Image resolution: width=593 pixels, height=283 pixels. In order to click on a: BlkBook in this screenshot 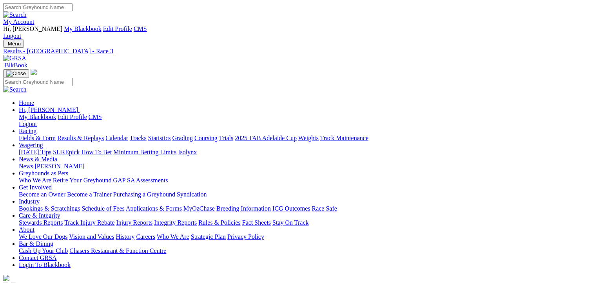, I will do `click(15, 65)`.